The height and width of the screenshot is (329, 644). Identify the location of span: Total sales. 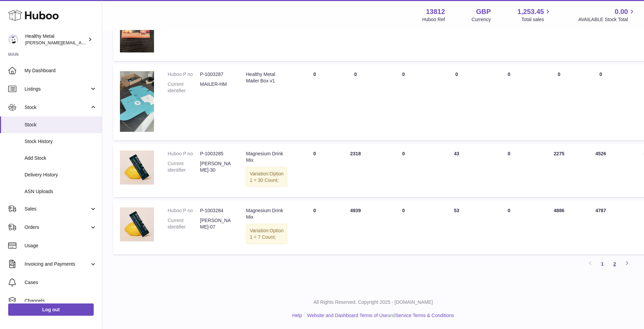
(537, 19).